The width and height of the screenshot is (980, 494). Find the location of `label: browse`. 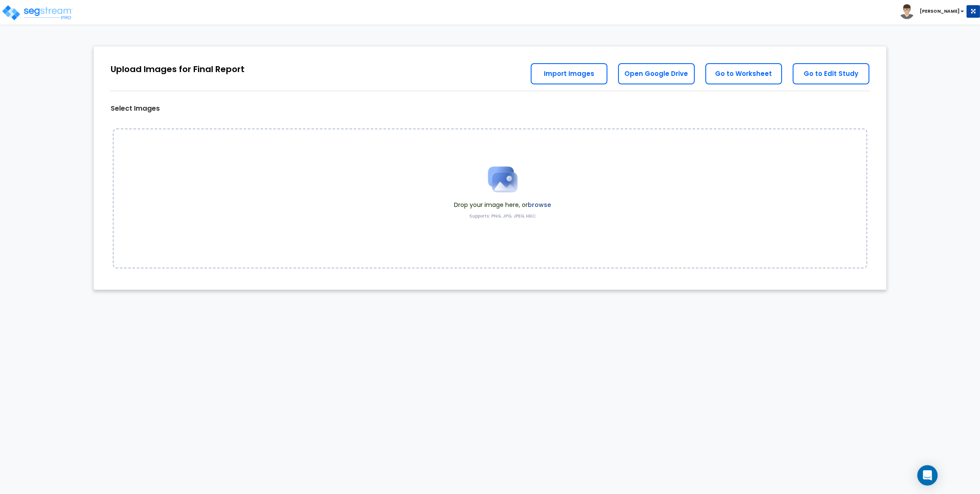

label: browse is located at coordinates (539, 205).